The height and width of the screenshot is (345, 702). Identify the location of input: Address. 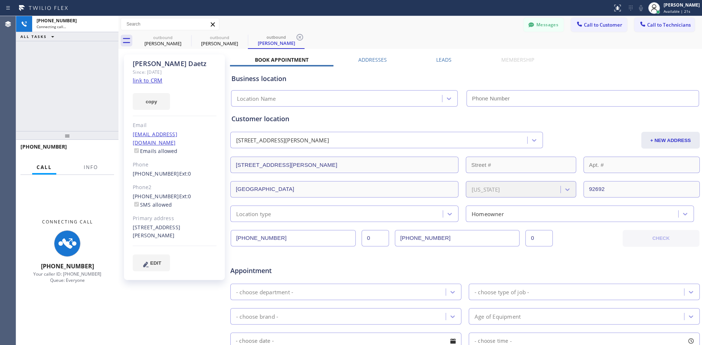
(344, 165).